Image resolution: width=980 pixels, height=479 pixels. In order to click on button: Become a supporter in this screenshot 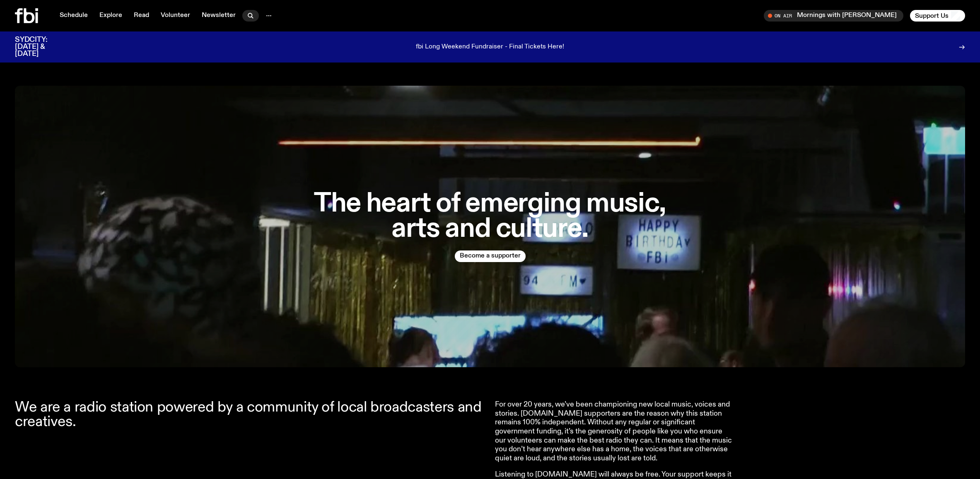, I will do `click(490, 256)`.